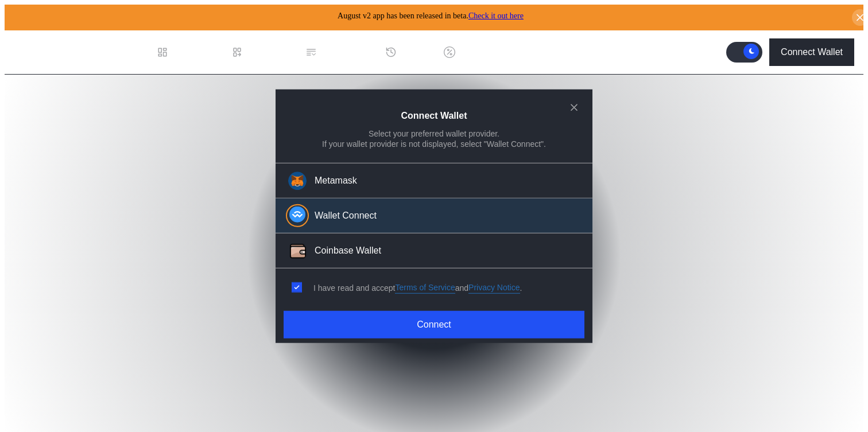  Describe the element at coordinates (269, 52) in the screenshot. I see `div: Loan Book` at that location.